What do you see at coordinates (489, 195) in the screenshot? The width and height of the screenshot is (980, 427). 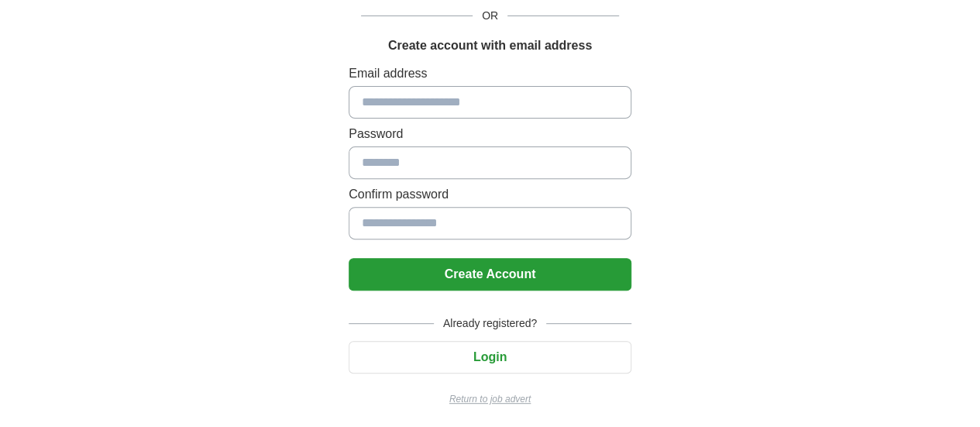 I see `label: Confirm password` at bounding box center [489, 195].